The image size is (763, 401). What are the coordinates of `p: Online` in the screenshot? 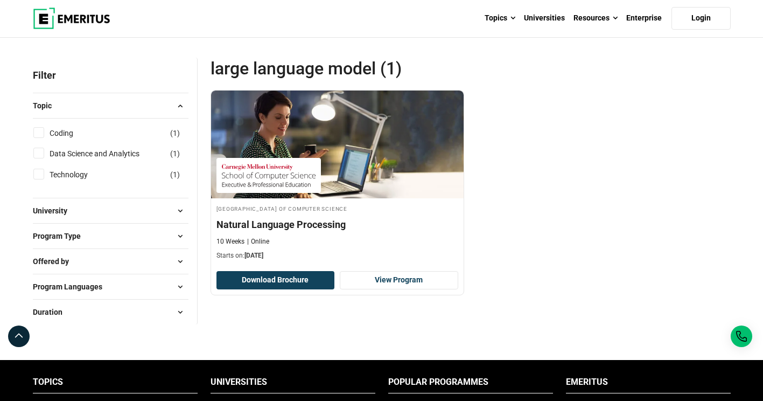 It's located at (258, 241).